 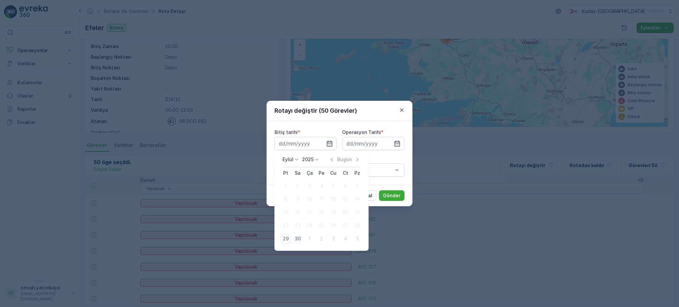 What do you see at coordinates (286, 132) in the screenshot?
I see `label: Bitiş tarihi` at bounding box center [286, 132].